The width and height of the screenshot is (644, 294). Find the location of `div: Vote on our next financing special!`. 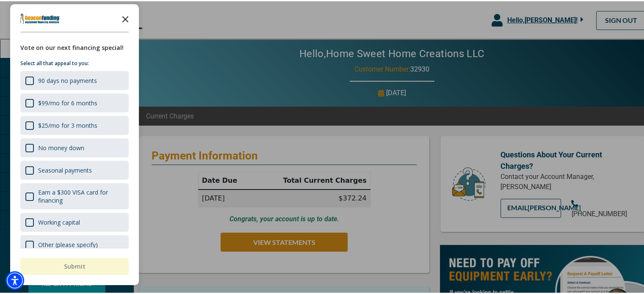

div: Vote on our next financing special! is located at coordinates (74, 47).